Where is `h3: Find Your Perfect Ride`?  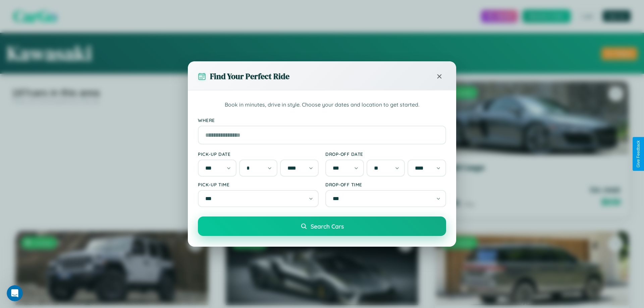
h3: Find Your Perfect Ride is located at coordinates (250, 76).